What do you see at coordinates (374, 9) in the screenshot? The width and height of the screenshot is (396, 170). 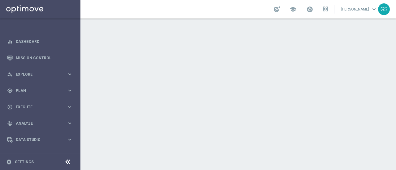 I see `span: keyboard_arrow_down` at bounding box center [374, 9].